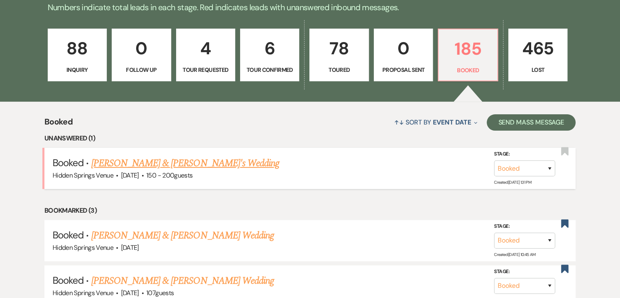 This screenshot has width=620, height=298. I want to click on a: 0Follow Up, so click(141, 55).